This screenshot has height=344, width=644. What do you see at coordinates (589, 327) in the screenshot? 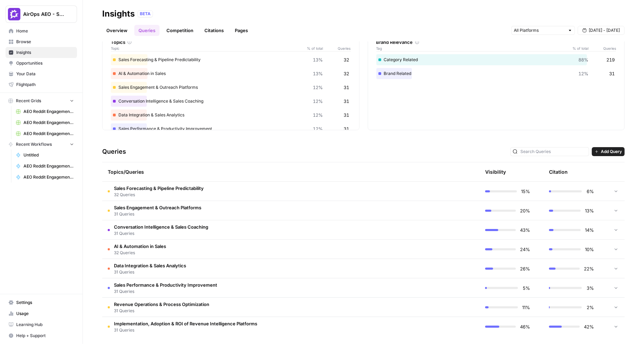
I see `span: 42%` at bounding box center [589, 327].